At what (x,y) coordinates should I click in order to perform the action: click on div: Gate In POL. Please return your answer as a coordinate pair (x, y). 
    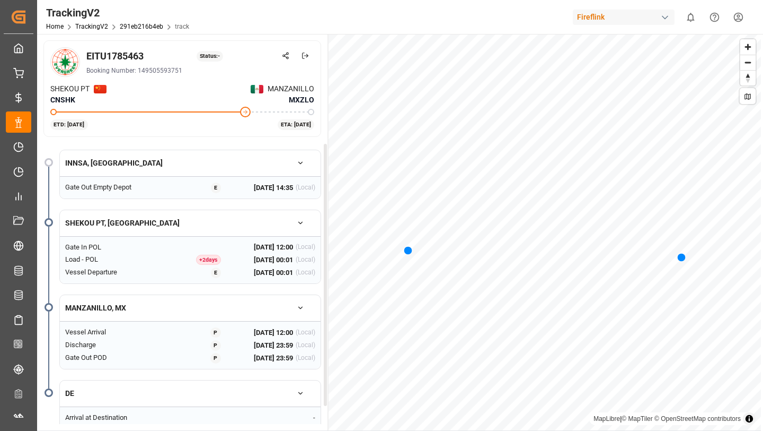
    Looking at the image, I should click on (111, 247).